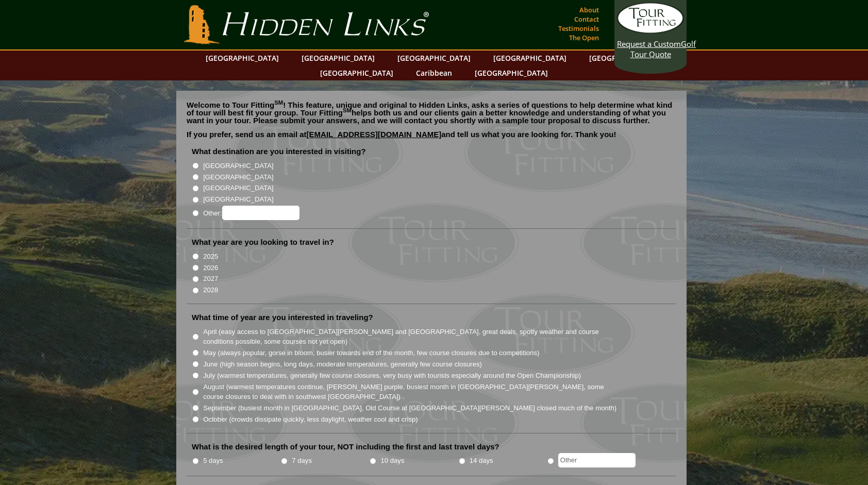  Describe the element at coordinates (211, 279) in the screenshot. I see `label: 2027` at that location.